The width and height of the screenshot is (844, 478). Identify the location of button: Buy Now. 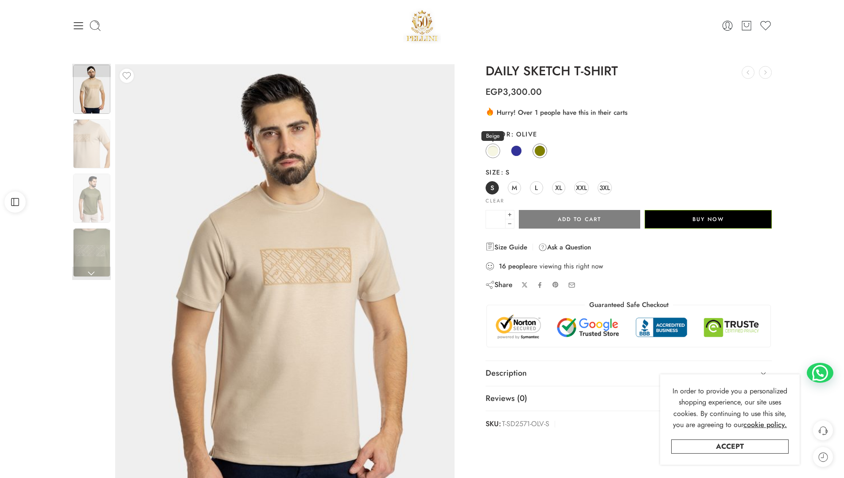
(708, 219).